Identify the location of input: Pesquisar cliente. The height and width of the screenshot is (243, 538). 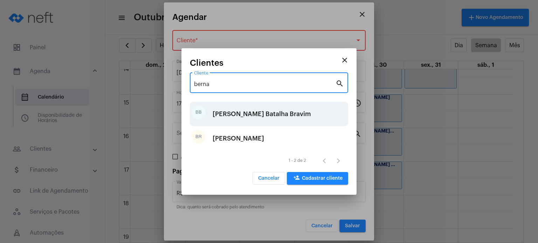
(265, 84).